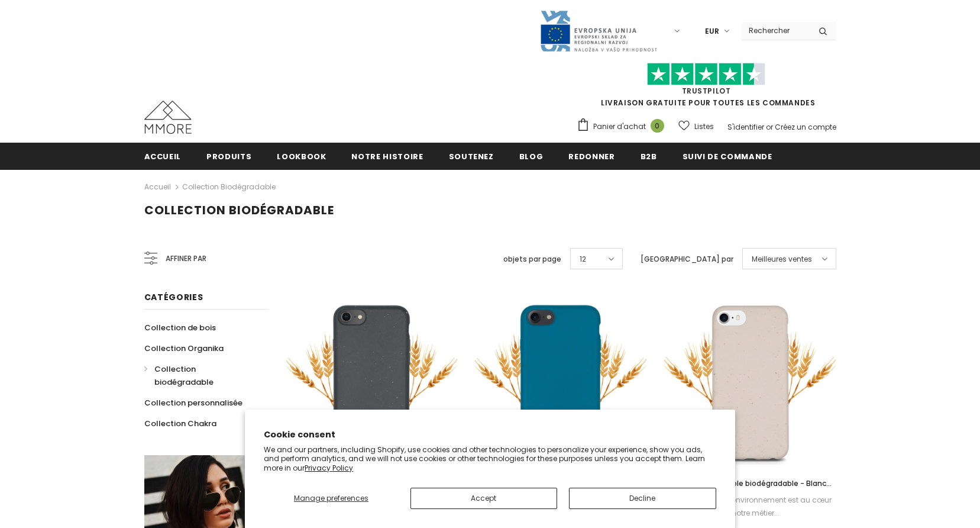 Image resolution: width=980 pixels, height=528 pixels. What do you see at coordinates (750, 506) in the screenshot?
I see `div: La protection de l'environnement est au cœur de notre métier...` at bounding box center [750, 506].